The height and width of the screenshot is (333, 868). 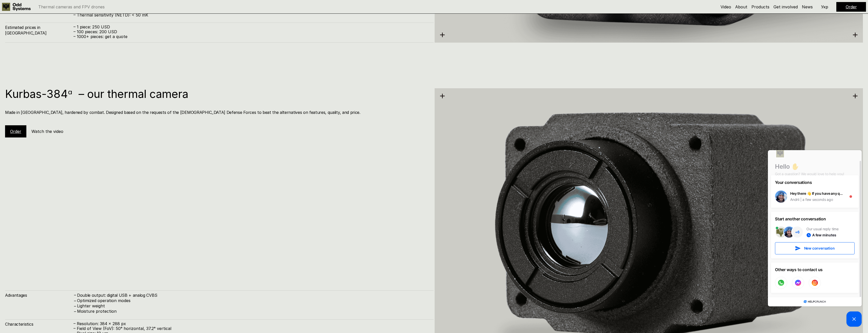 I want to click on h4: Double output: digital USB + analog CVBS, so click(x=253, y=295).